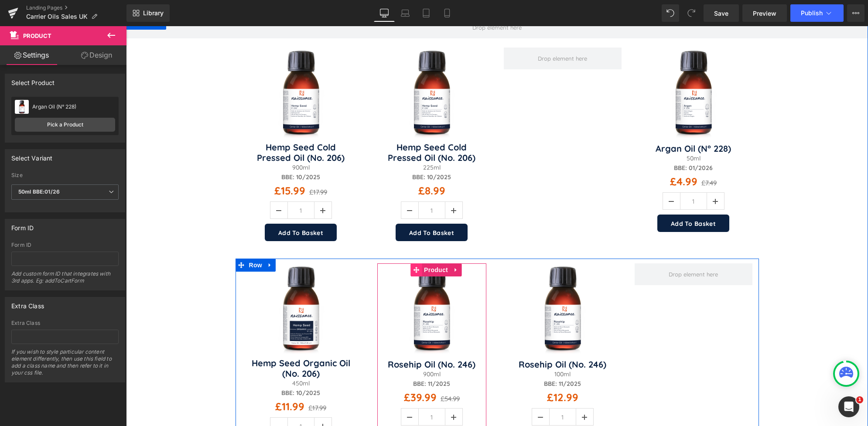 The image size is (868, 426). I want to click on span: £7.49, so click(583, 157).